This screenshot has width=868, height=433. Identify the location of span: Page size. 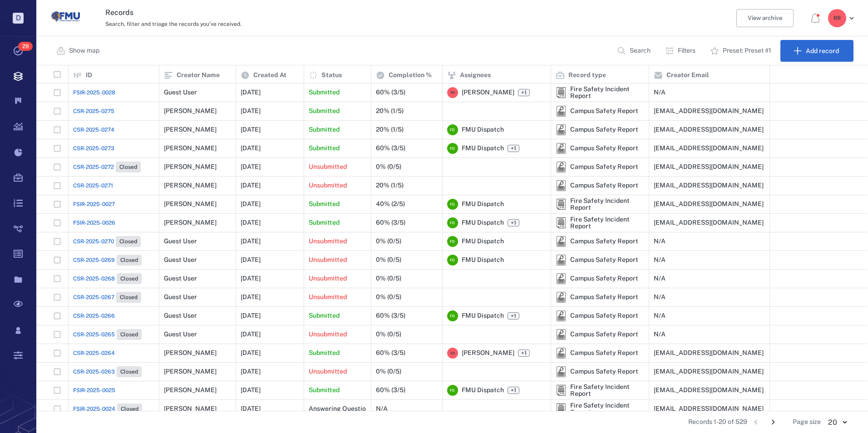
(807, 422).